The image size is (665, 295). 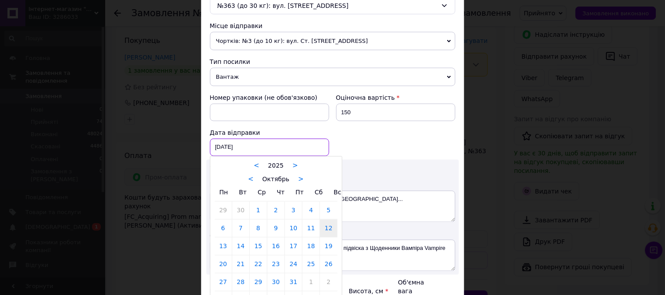 I want to click on a: 19, so click(x=328, y=247).